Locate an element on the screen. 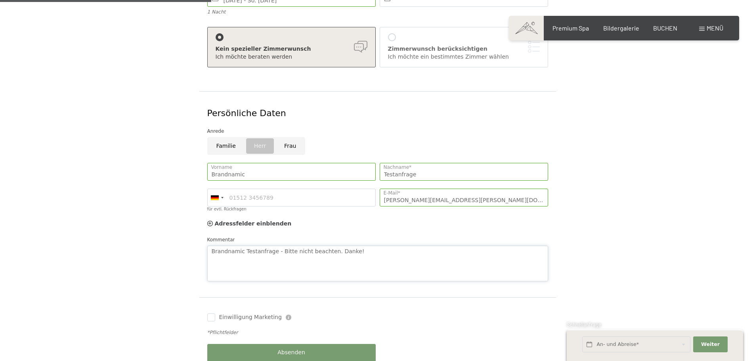 This screenshot has height=361, width=755. div: 1 Nacht is located at coordinates (291, 12).